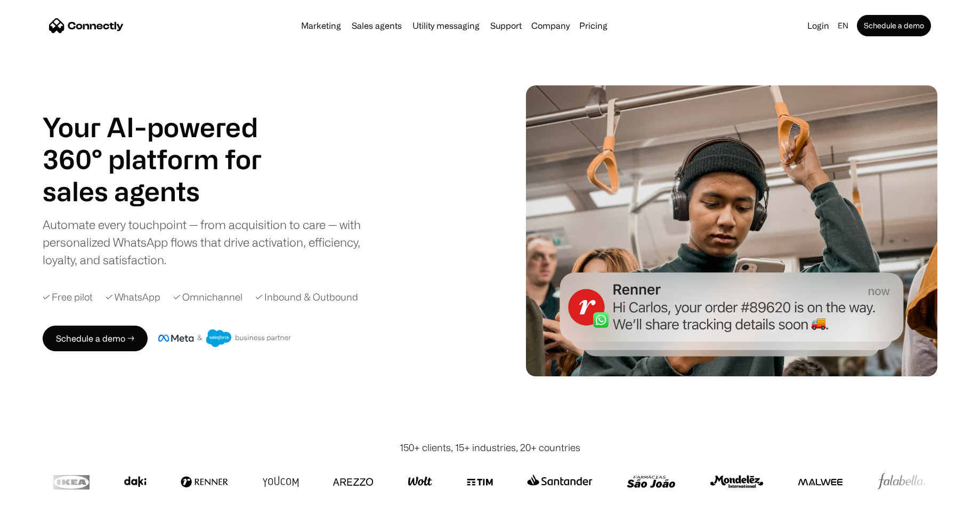 The height and width of the screenshot is (513, 980). I want to click on h1: Your AI-powered 360° platform for, so click(165, 143).